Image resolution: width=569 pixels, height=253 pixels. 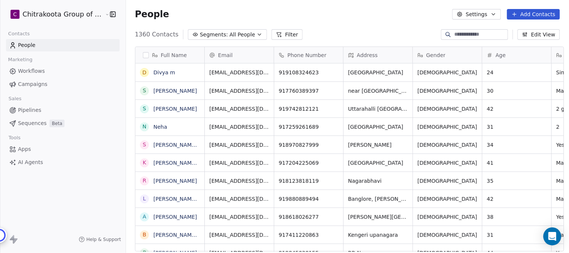 I want to click on span: Chitrakoota Group of Institutions, so click(x=63, y=14).